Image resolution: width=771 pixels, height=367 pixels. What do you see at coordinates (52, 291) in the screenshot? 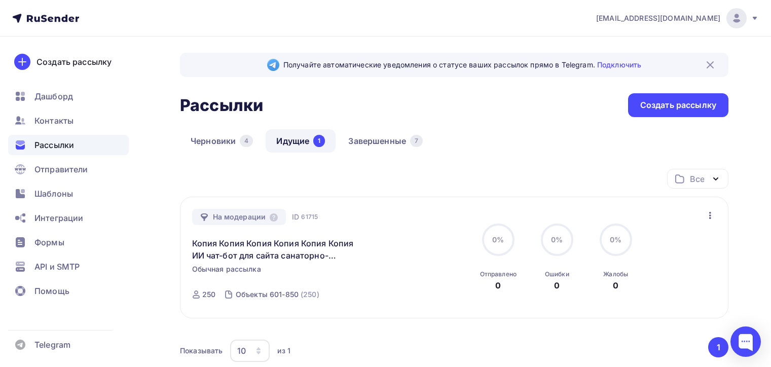
I see `span: Помощь` at bounding box center [52, 291].